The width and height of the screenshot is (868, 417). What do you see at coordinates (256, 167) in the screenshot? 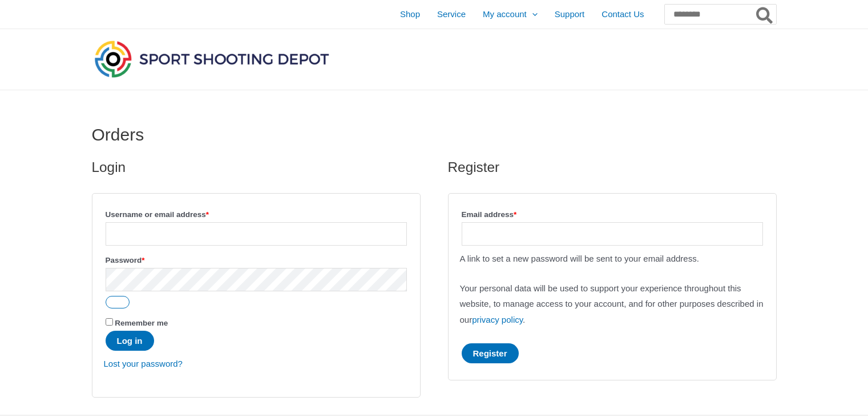
I see `h2: Login` at bounding box center [256, 167].